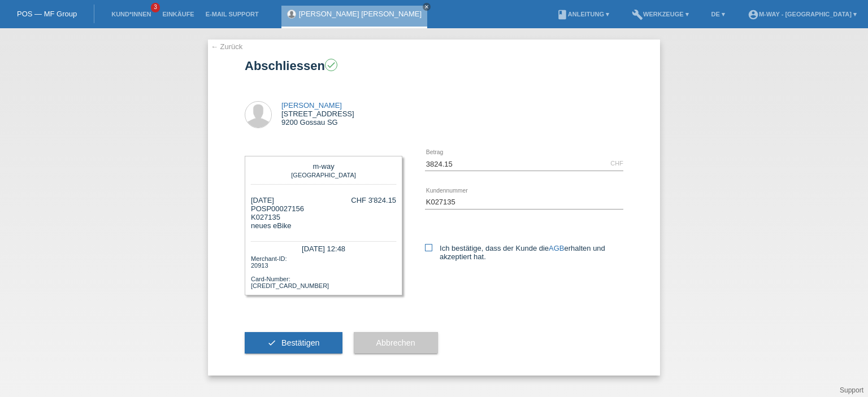  I want to click on span: K027135, so click(266, 217).